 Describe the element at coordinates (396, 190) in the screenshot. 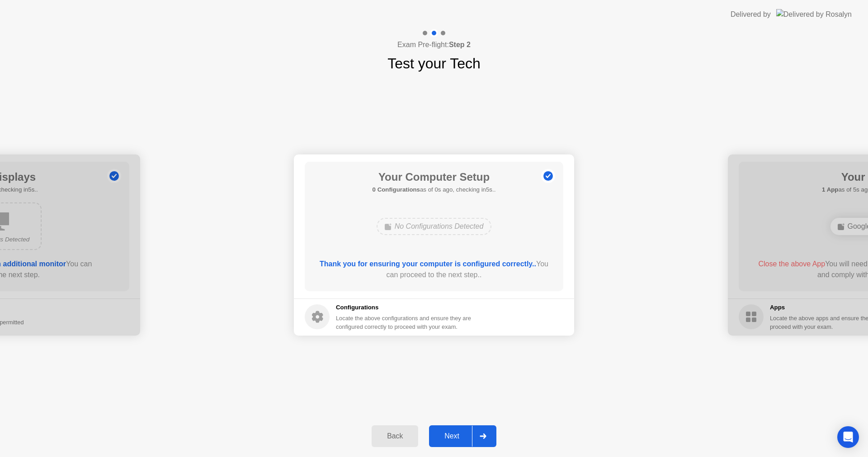

I see `b: 0 Configurations` at that location.